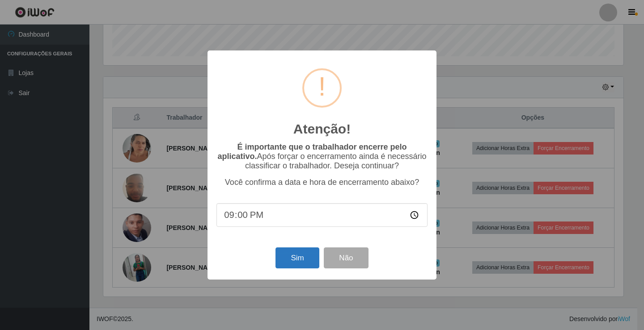 The image size is (644, 330). I want to click on h2: Atenção!, so click(322, 129).